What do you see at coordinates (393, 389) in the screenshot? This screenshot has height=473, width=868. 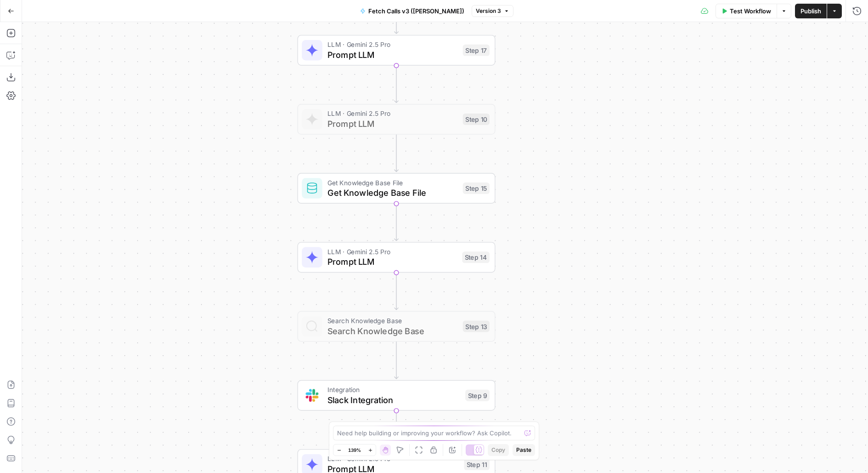 I see `span: Integration` at bounding box center [393, 389].